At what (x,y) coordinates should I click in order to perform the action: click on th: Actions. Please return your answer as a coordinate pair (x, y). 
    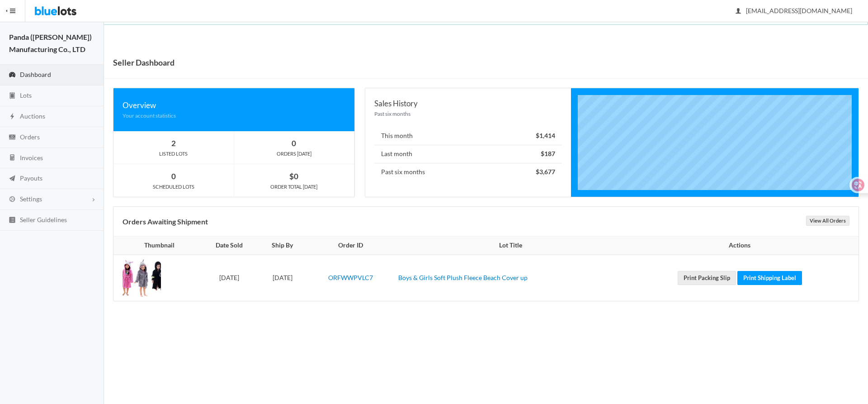
    Looking at the image, I should click on (742, 245).